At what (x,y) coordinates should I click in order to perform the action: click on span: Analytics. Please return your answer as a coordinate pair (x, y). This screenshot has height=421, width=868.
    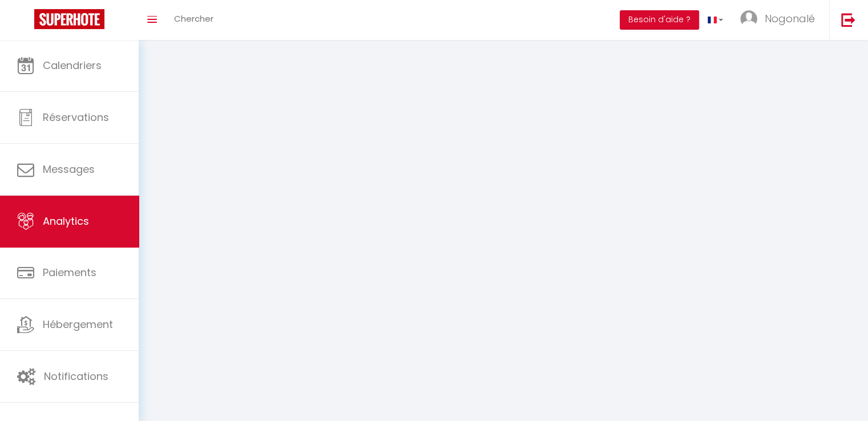
    Looking at the image, I should click on (65, 220).